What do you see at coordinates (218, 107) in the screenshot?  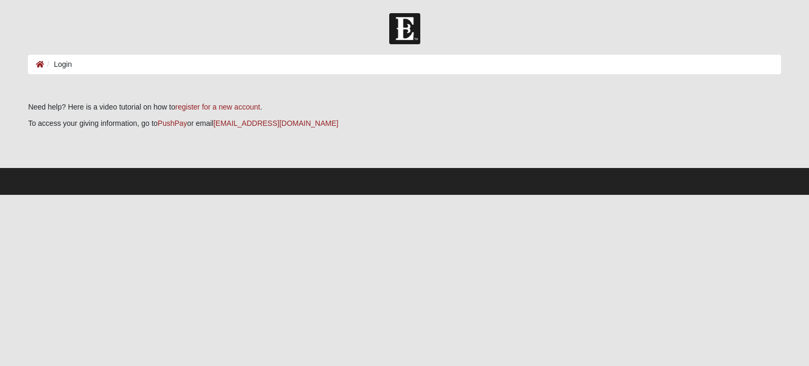 I see `a: register for a new account` at bounding box center [218, 107].